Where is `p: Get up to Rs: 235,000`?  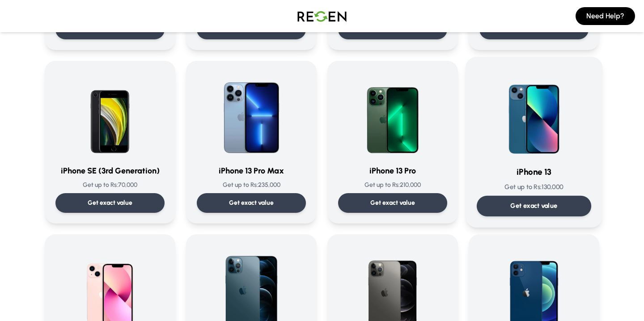 p: Get up to Rs: 235,000 is located at coordinates (251, 185).